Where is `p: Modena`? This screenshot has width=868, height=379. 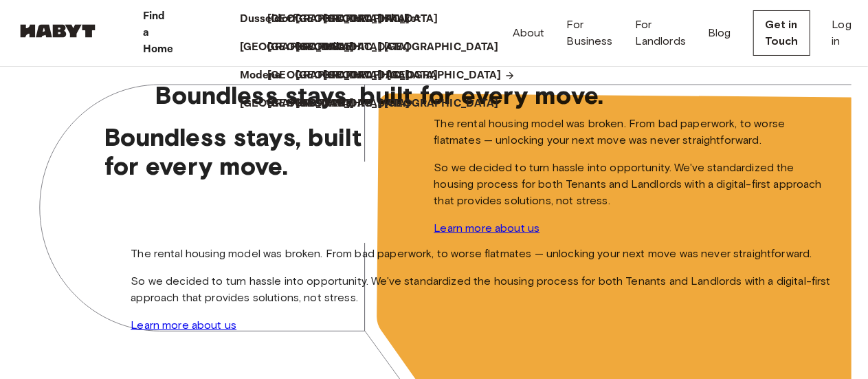
p: Modena is located at coordinates (261, 76).